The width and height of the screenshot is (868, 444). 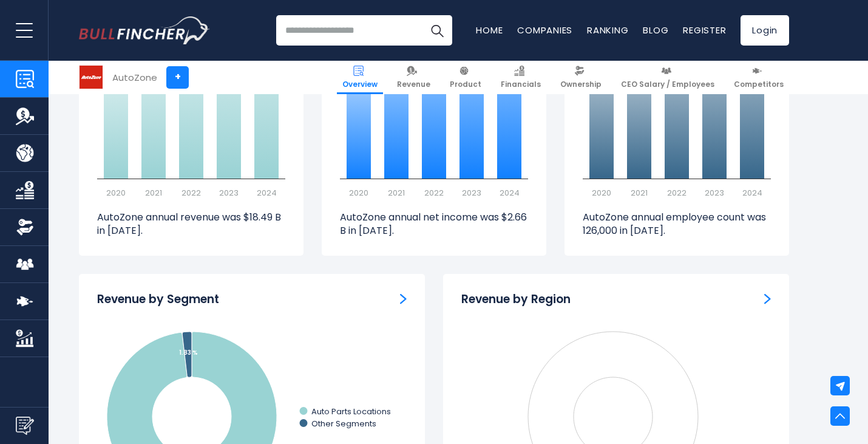 What do you see at coordinates (466, 84) in the screenshot?
I see `span: Product` at bounding box center [466, 84].